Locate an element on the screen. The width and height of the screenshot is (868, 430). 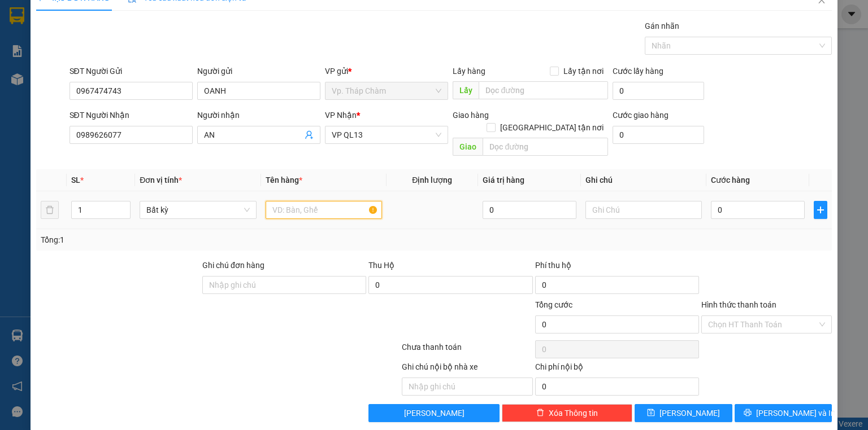
span: Vp. Tháp Chàm is located at coordinates (387, 91).